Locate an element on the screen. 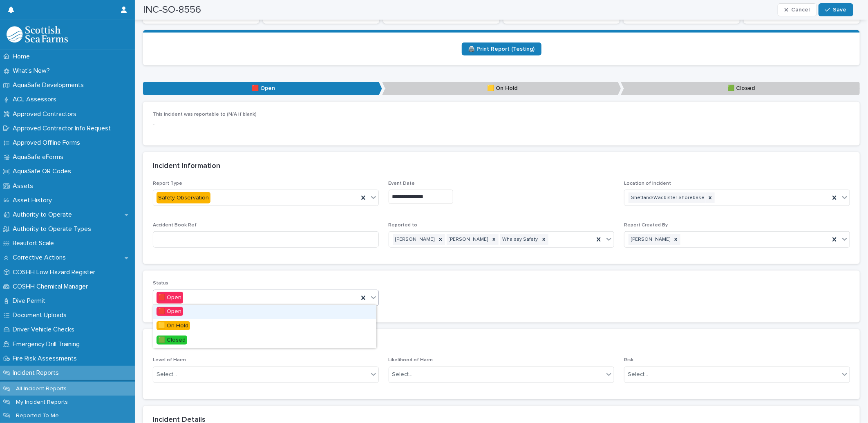 This screenshot has width=868, height=423. button: Save is located at coordinates (836, 10).